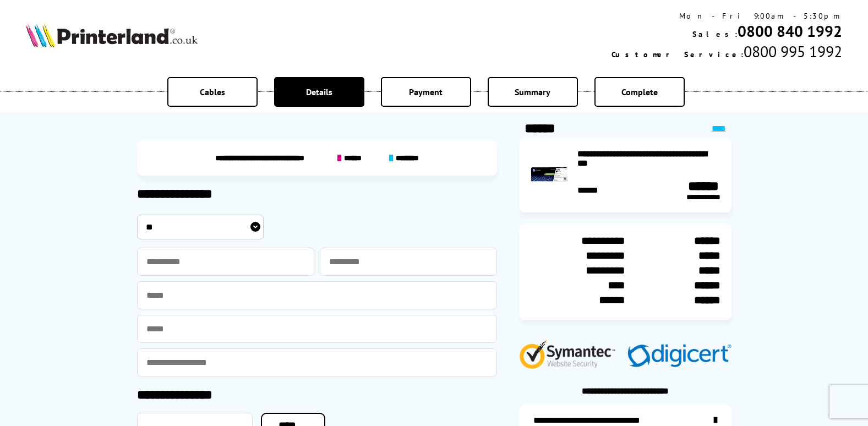  Describe the element at coordinates (319, 92) in the screenshot. I see `span: Details` at that location.